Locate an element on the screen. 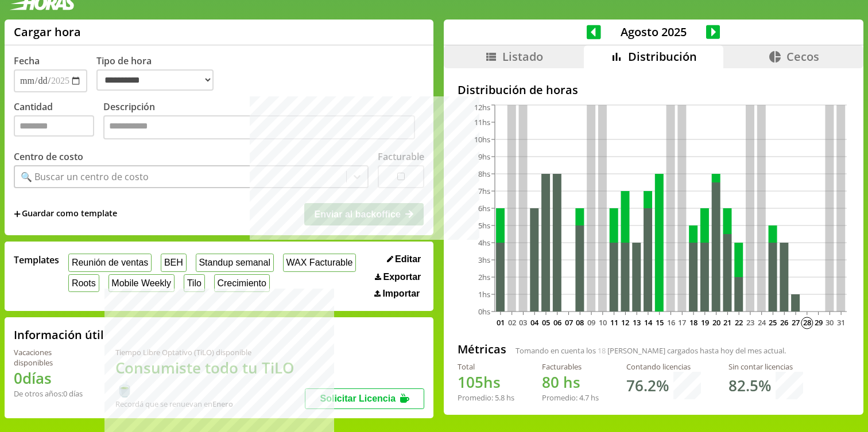 The image size is (868, 432). div: Tiempo Libre Optativo (TiLO) disponible is located at coordinates (210, 353).